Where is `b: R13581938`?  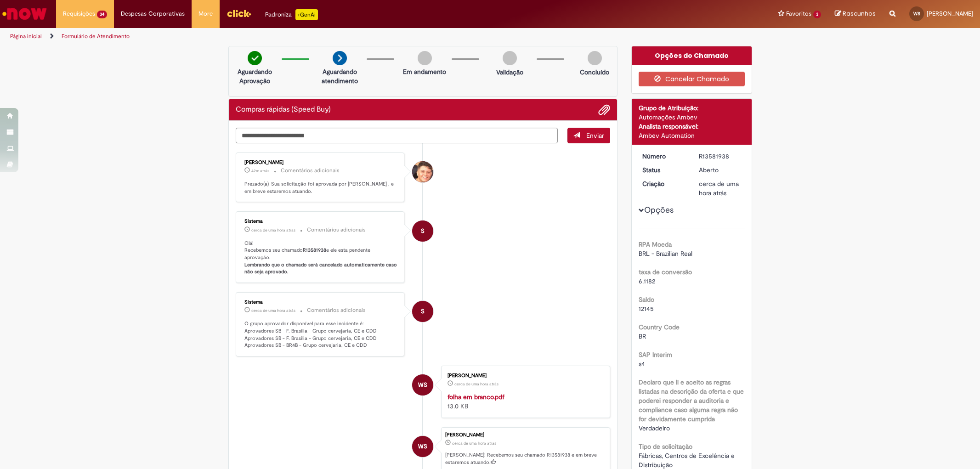
b: R13581938 is located at coordinates (314, 250).